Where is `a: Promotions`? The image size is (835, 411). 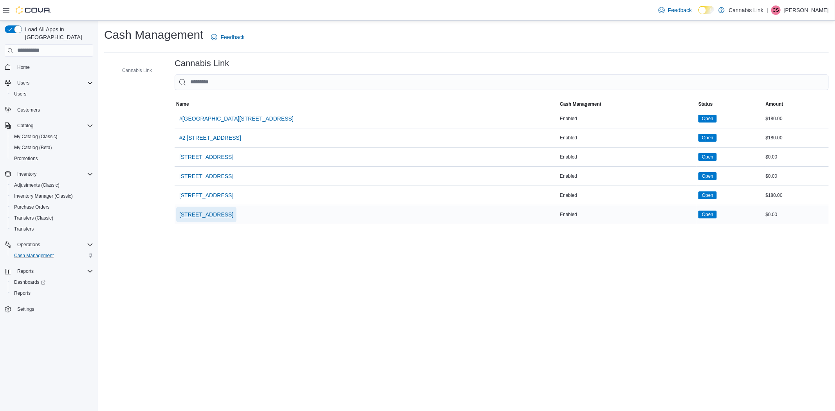 a: Promotions is located at coordinates (26, 159).